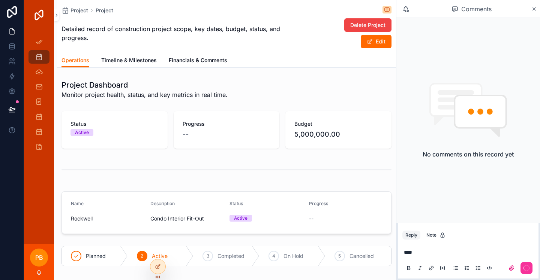  I want to click on span: 4, so click(274, 256).